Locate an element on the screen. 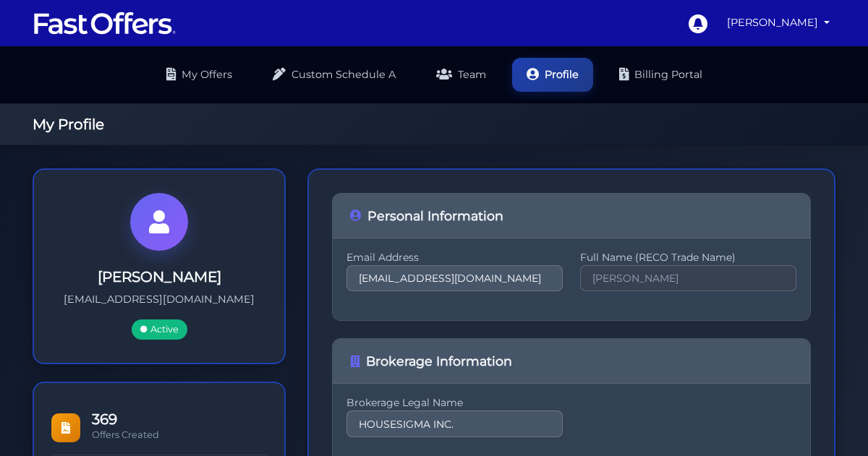 This screenshot has width=868, height=456. span: Active is located at coordinates (159, 330).